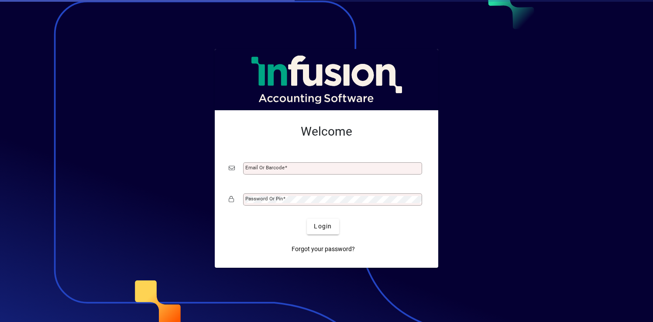 This screenshot has width=653, height=322. Describe the element at coordinates (323, 249) in the screenshot. I see `span: Forgot your password?` at that location.